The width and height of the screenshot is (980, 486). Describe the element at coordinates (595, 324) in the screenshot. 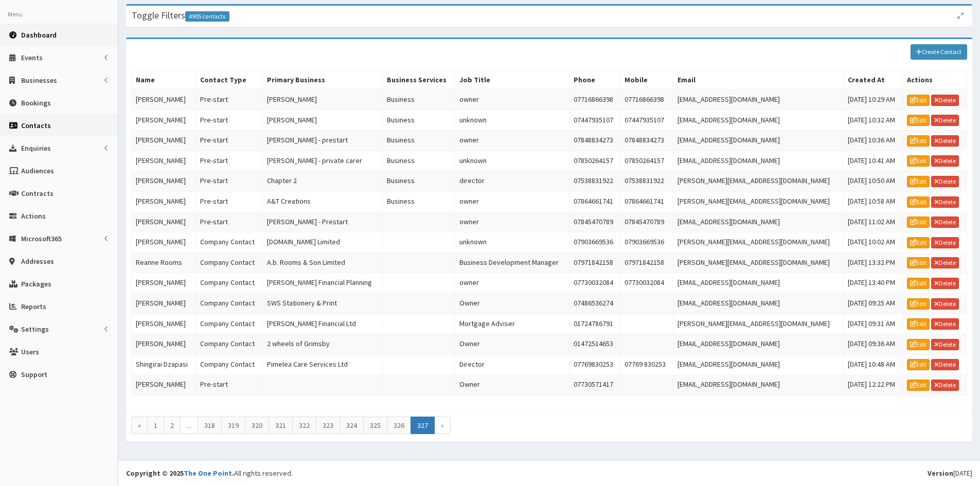

I see `td: 01724786791` at that location.